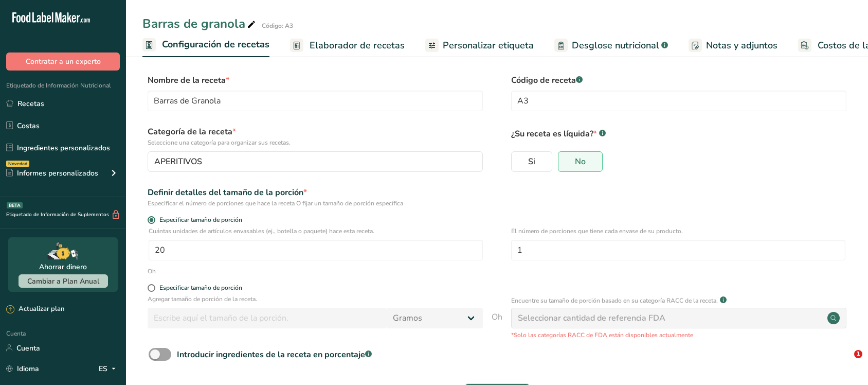 This screenshot has width=868, height=385. Describe the element at coordinates (216, 44) in the screenshot. I see `font: Configuración de recetas` at that location.